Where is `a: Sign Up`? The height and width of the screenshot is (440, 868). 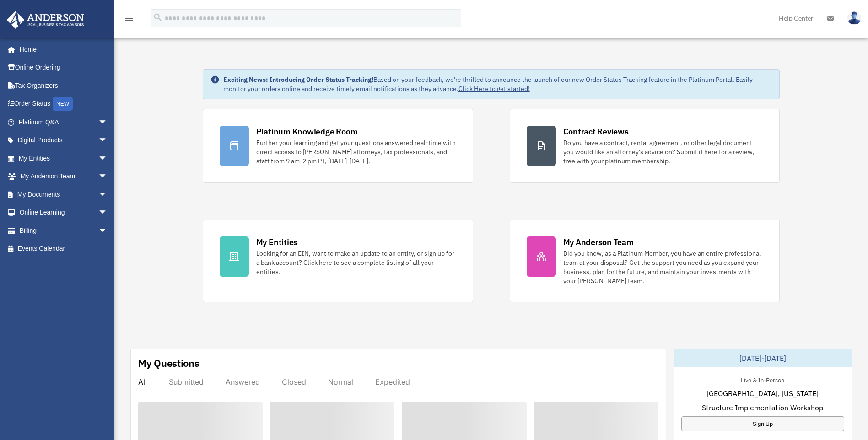
a: Sign Up is located at coordinates (763, 423).